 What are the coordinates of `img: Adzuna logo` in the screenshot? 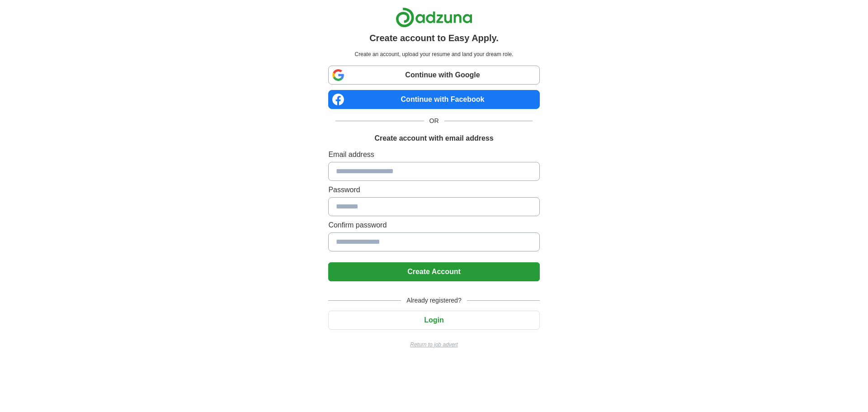 It's located at (434, 17).